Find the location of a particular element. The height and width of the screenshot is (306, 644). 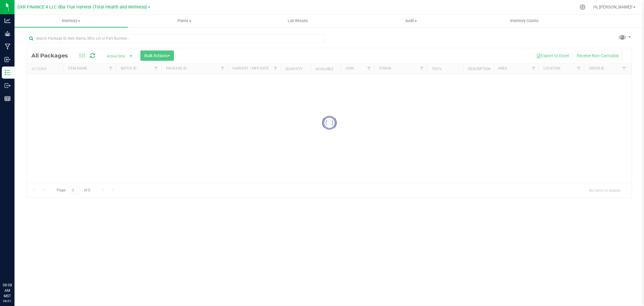

inline-svg: Analytics is located at coordinates (7, 20).